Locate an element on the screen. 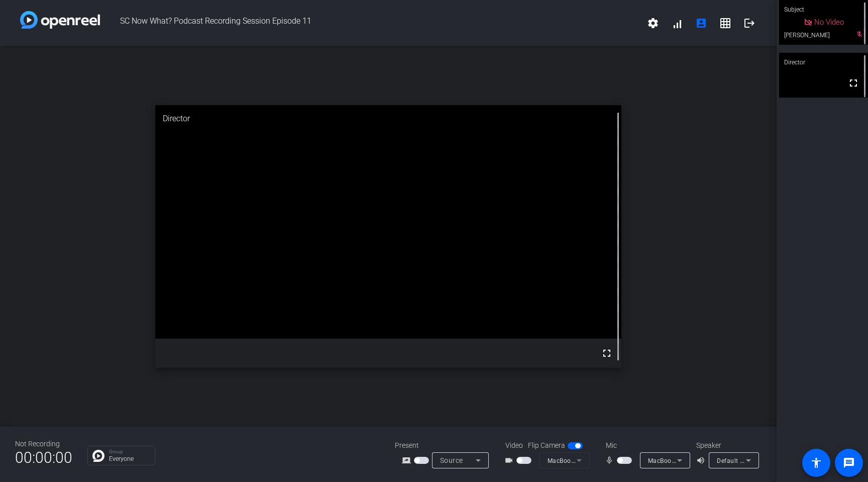  mat-icon: logout is located at coordinates (750, 23).